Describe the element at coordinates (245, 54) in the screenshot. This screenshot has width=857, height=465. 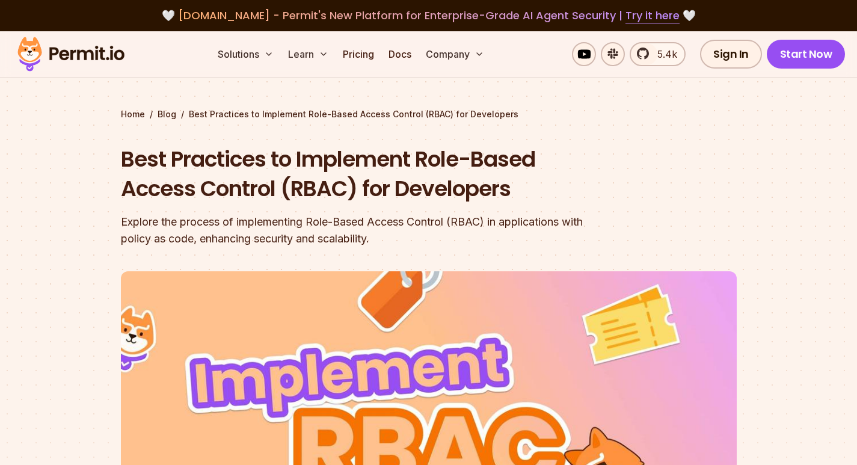
I see `button: Solutions` at that location.